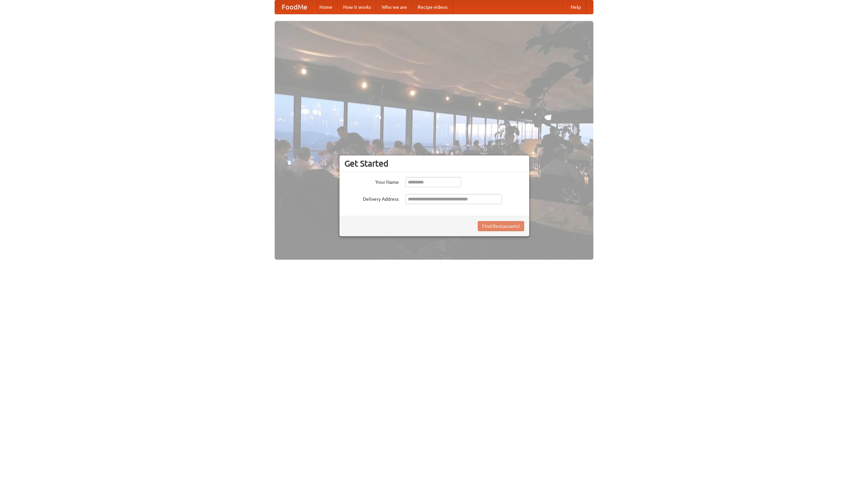 This screenshot has width=868, height=479. What do you see at coordinates (326, 7) in the screenshot?
I see `a: Home` at bounding box center [326, 7].